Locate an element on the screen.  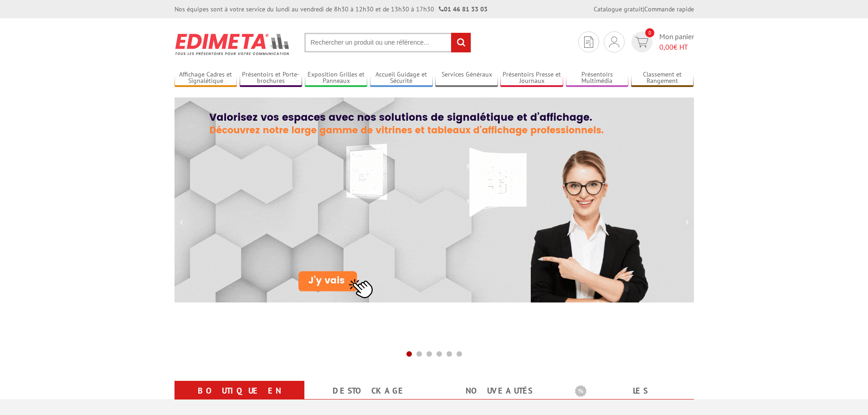
a: devis rapide 0 Mon panier 0,00€ HT is located at coordinates (662, 42).